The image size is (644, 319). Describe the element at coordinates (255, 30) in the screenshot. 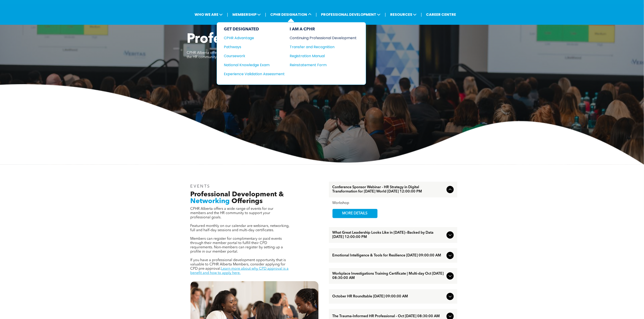

I see `div: GET DESIGNATED` at that location.